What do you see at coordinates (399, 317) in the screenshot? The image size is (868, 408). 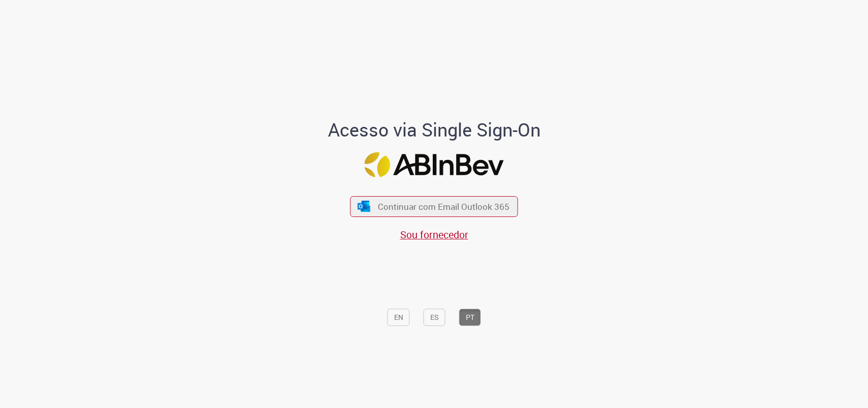 I see `button: EN` at bounding box center [399, 317].